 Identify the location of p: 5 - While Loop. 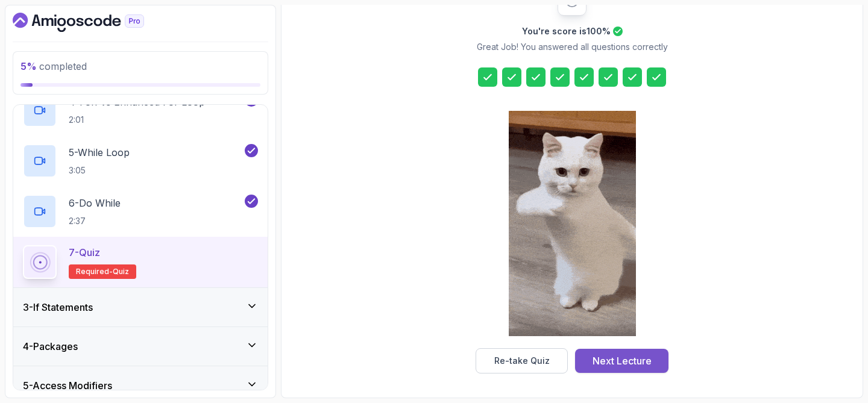
(99, 153).